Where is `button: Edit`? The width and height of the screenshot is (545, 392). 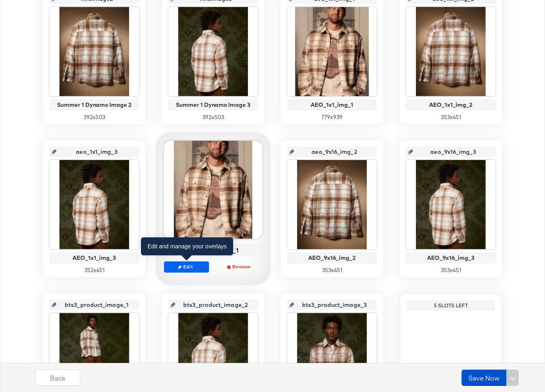 button: Edit is located at coordinates (186, 267).